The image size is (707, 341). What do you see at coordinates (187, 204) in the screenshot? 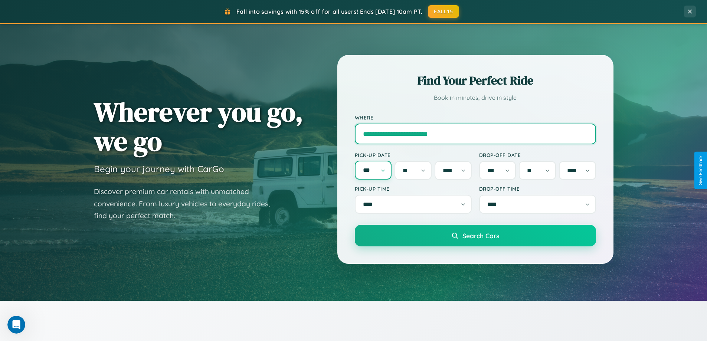
I see `p: Discover premium car rentals with unmatched convenience. From luxury vehicles to everyday rides, ...` at bounding box center [187, 204].